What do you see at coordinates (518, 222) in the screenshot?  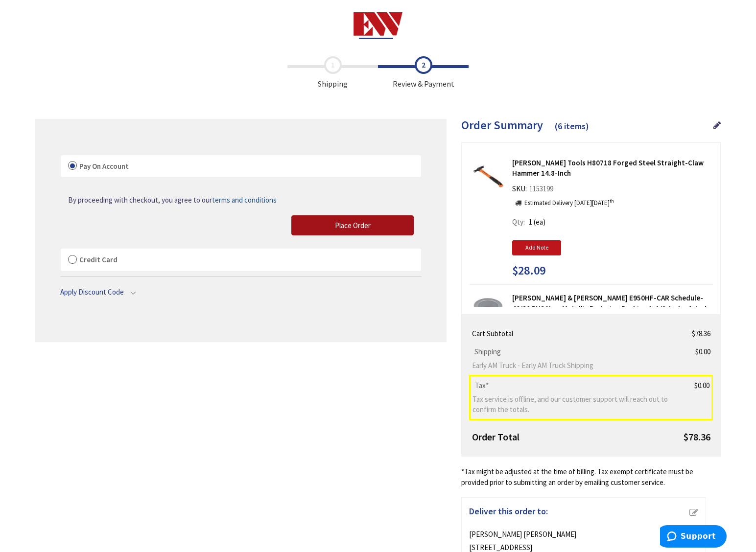 I see `span: Qty` at bounding box center [518, 222].